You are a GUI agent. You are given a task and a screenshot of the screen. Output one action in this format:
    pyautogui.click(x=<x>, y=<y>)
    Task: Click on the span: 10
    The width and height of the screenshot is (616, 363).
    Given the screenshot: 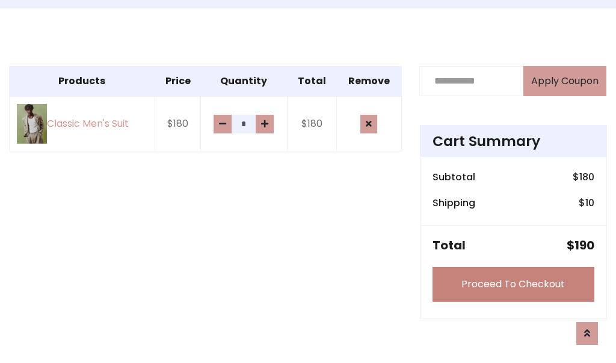 What is the action you would take?
    pyautogui.click(x=589, y=203)
    